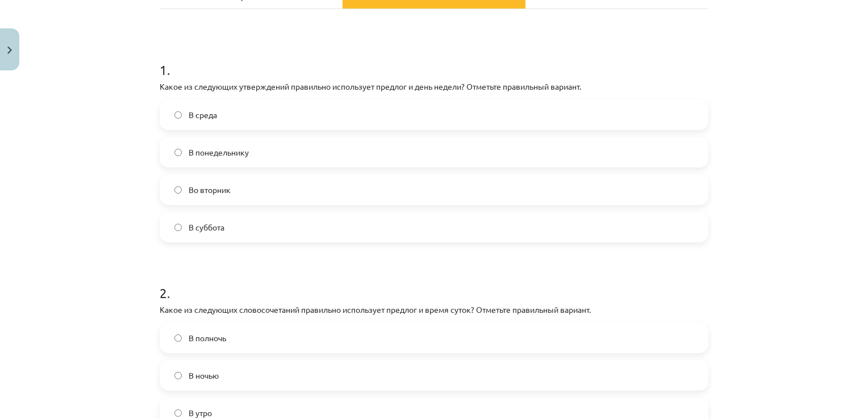  What do you see at coordinates (203, 115) in the screenshot?
I see `span: В среда` at bounding box center [203, 115].